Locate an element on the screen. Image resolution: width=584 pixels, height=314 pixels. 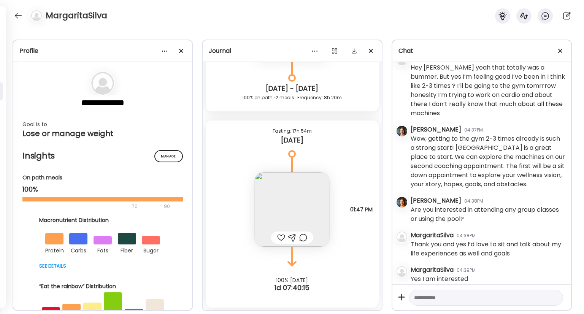
div: 90 is located at coordinates (167, 207).